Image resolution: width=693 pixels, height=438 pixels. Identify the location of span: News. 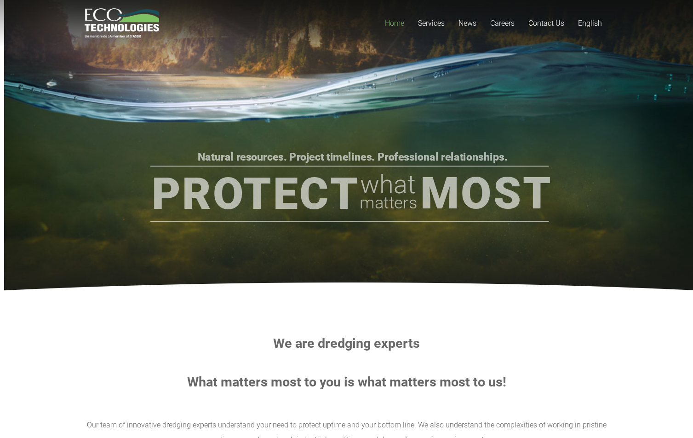
(467, 23).